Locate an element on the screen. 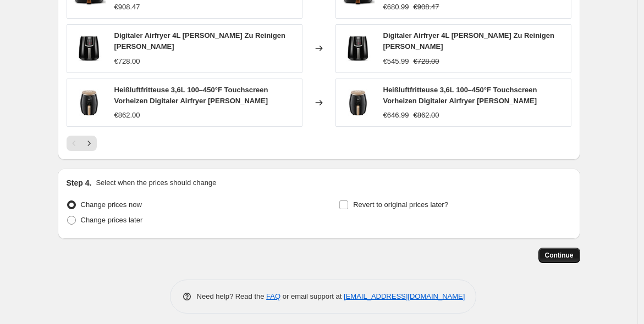  span: Continue is located at coordinates (560, 255).